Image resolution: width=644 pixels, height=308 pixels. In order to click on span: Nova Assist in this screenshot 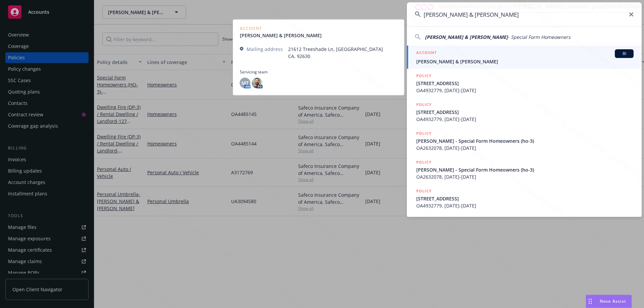, I will do `click(613, 301)`.